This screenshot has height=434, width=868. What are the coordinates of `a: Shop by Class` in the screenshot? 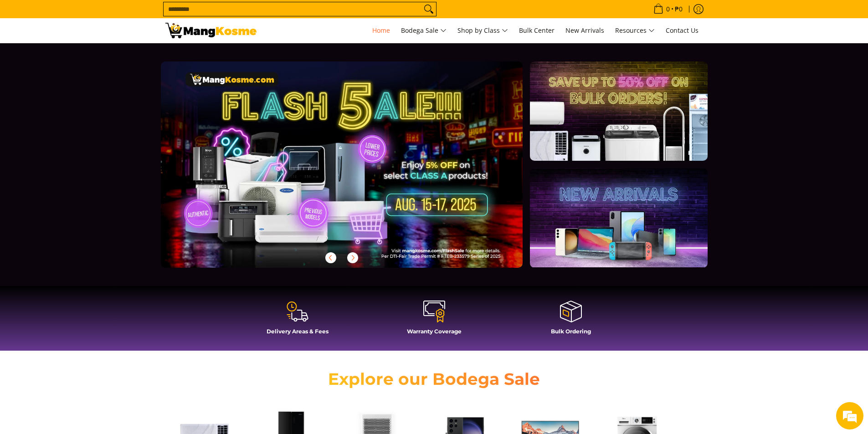 It's located at (482, 31).